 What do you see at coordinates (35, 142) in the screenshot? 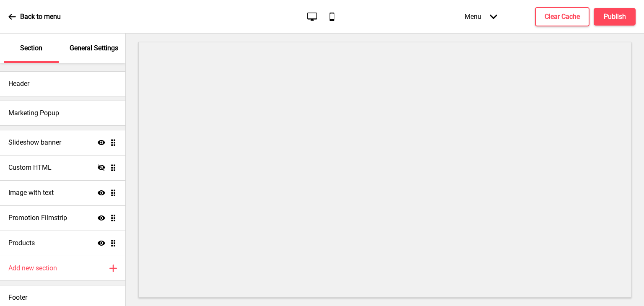
I see `h4: Slideshow banner` at bounding box center [35, 142].